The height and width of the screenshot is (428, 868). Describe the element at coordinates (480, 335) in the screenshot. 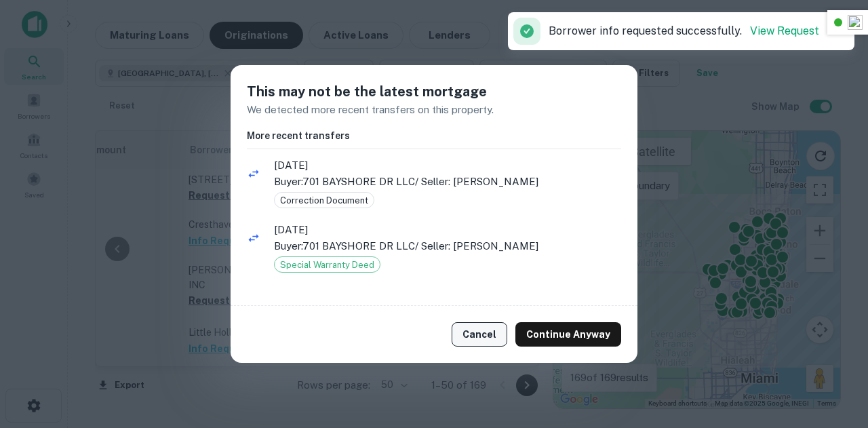

I see `button: Cancel` at that location.